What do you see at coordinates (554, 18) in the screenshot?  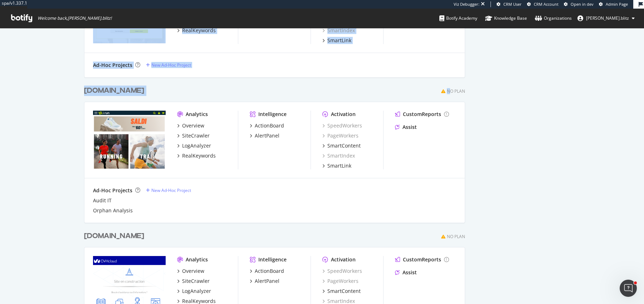 I see `a: Organizations` at bounding box center [554, 18].